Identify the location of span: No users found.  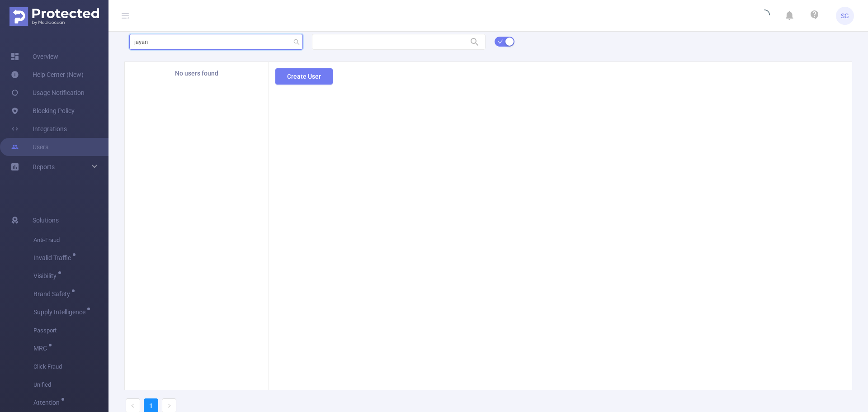
(197, 73).